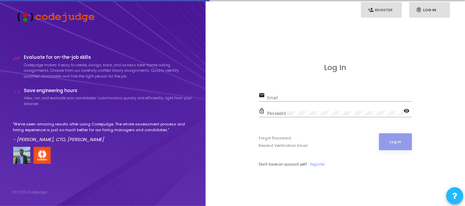 Image resolution: width=465 pixels, height=206 pixels. I want to click on p: Codejudge makes it easy to create, assign, track, and assess take-home coding assignments. Choose..., so click(109, 71).